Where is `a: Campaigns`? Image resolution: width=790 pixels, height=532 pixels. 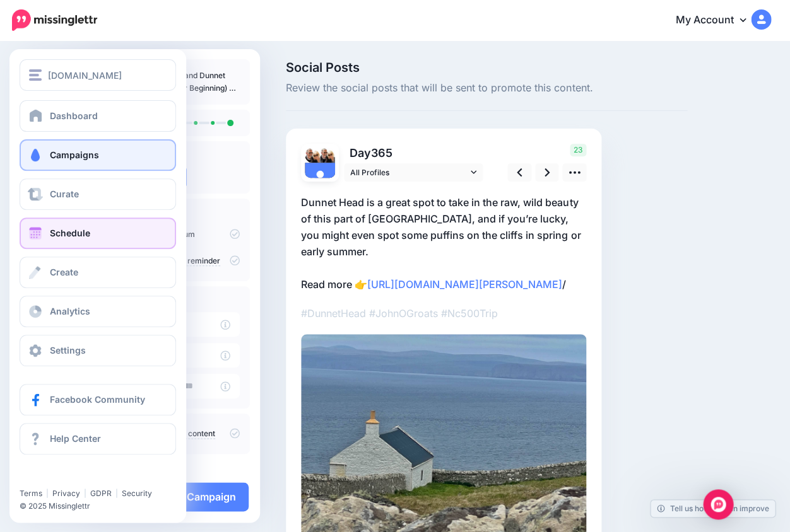 a: Campaigns is located at coordinates (97, 155).